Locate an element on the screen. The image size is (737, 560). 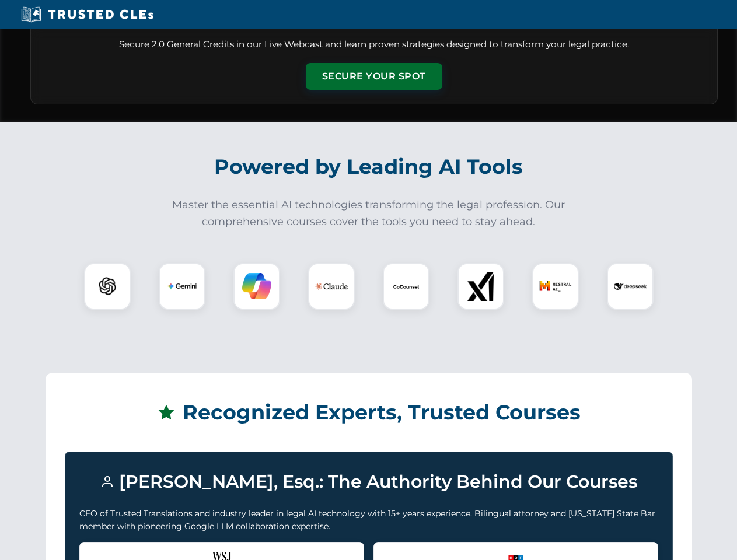
img: Copilot Logo is located at coordinates (257, 287).